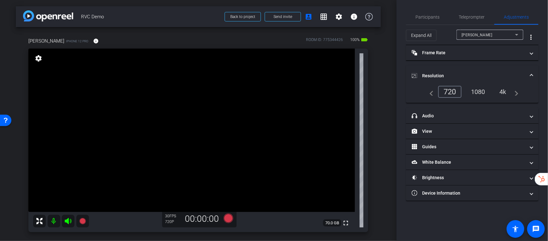 The height and width of the screenshot is (241, 548). Describe the element at coordinates (469, 116) in the screenshot. I see `mat-panel-title: Audio` at that location.